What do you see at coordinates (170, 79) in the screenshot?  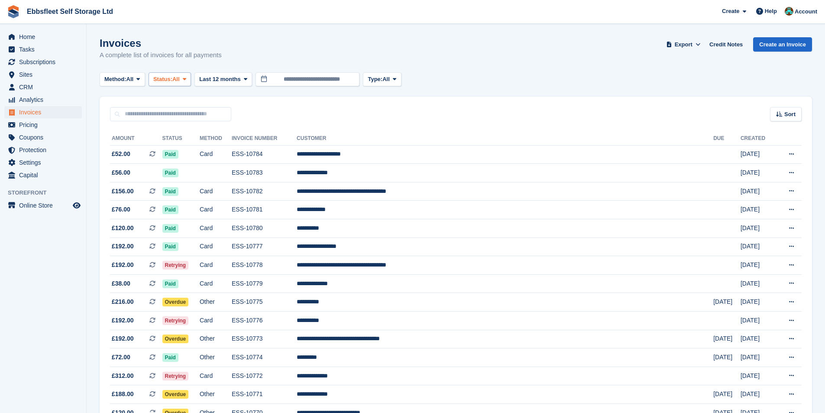 I see `button: Status: All` at bounding box center [170, 79].